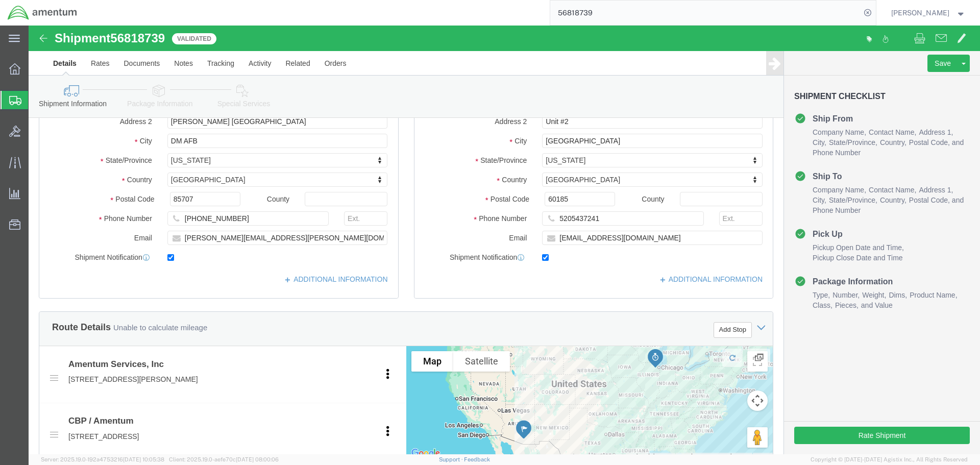  I want to click on a: Support, so click(451, 459).